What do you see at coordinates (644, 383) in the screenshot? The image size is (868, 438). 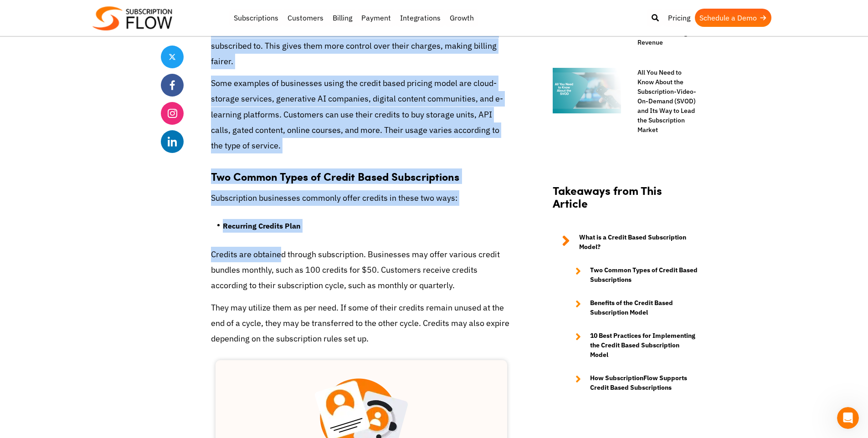 I see `strong: How SubscriptionFlow Supports Credit Based Subscriptions` at bounding box center [644, 383].